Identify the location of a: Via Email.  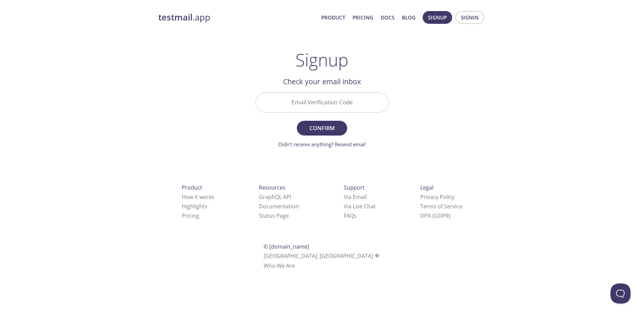
(355, 197).